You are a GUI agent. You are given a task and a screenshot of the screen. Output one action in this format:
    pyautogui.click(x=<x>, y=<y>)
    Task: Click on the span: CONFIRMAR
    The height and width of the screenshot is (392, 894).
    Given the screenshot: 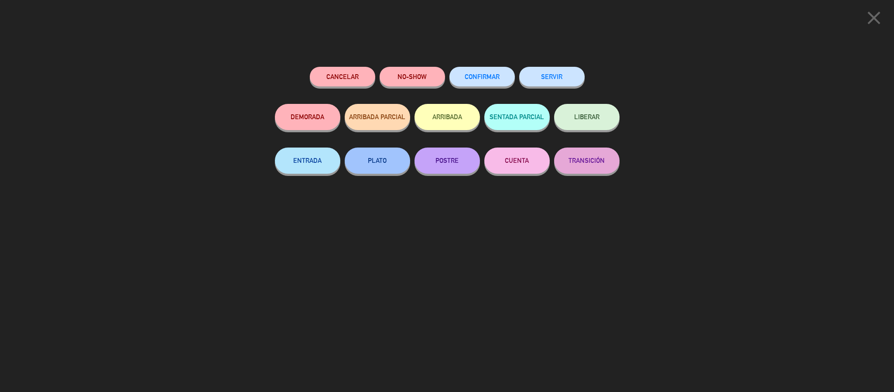 What is the action you would take?
    pyautogui.click(x=482, y=76)
    